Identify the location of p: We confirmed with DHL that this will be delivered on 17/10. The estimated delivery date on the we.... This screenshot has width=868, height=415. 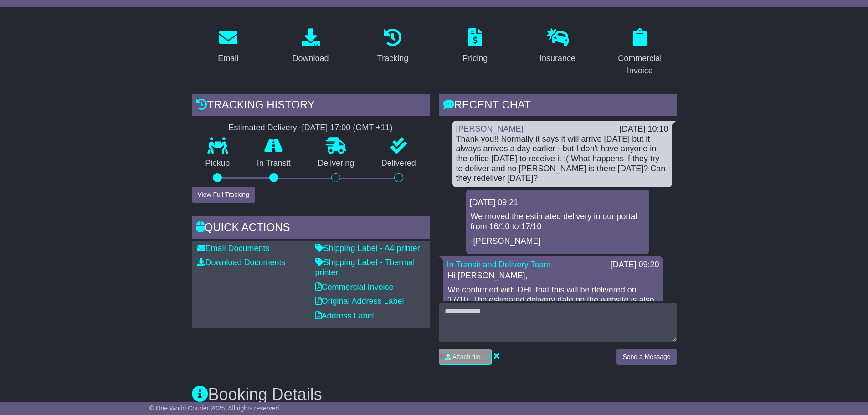
(553, 300).